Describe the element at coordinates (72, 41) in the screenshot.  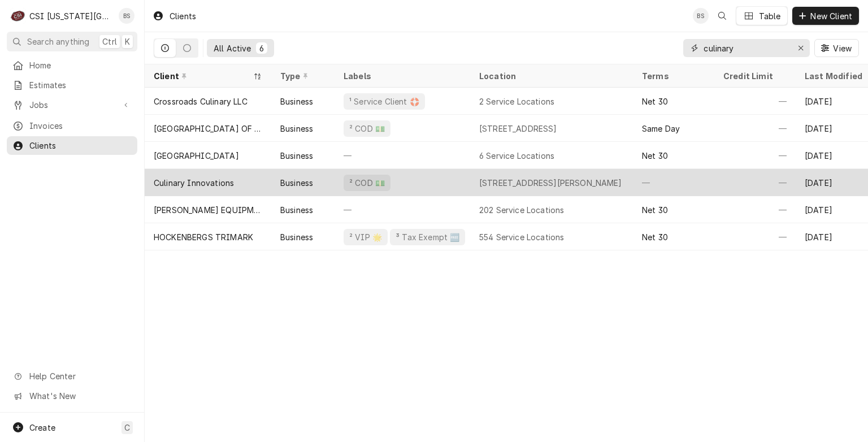
I see `button: Search anythingCtrlK` at that location.